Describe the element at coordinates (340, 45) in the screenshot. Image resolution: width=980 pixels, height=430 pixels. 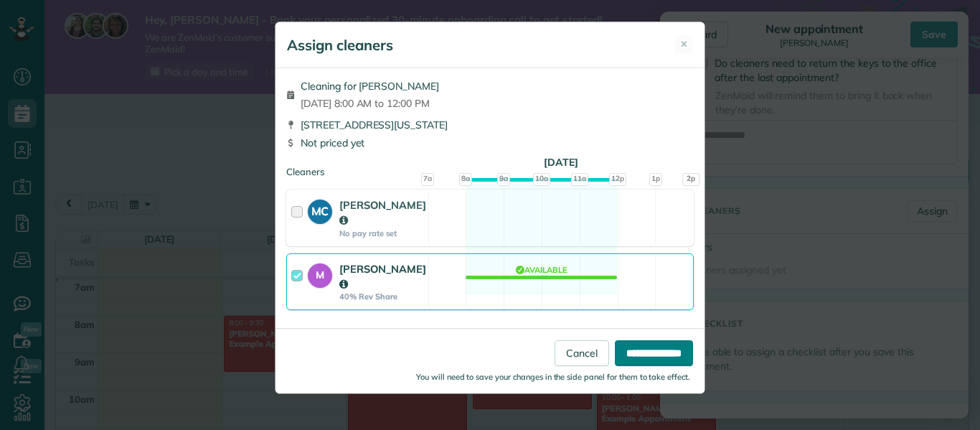
I see `h5: Assign cleaners` at that location.